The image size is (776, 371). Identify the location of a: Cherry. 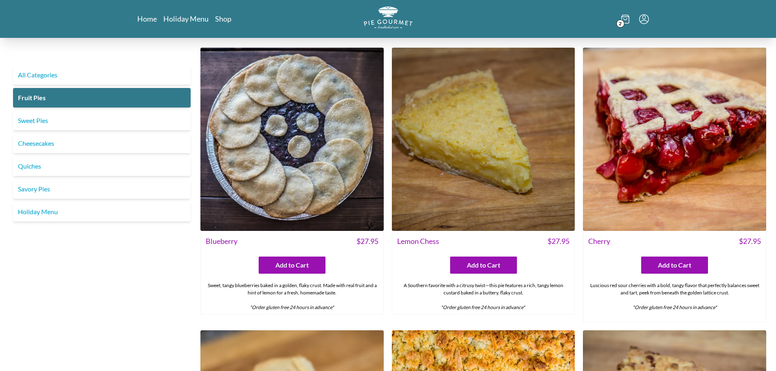
(675, 139).